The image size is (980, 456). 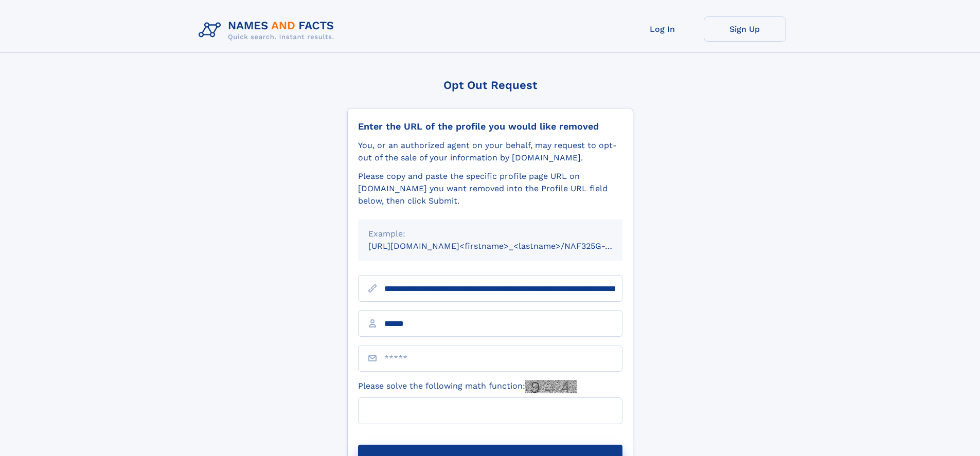 What do you see at coordinates (269, 30) in the screenshot?
I see `img: Logo Names and Facts` at bounding box center [269, 30].